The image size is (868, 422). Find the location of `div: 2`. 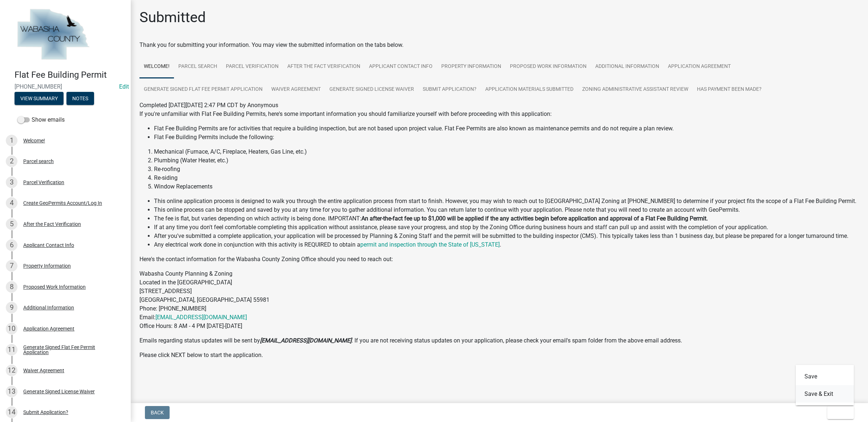

div: 2 is located at coordinates (11, 161).